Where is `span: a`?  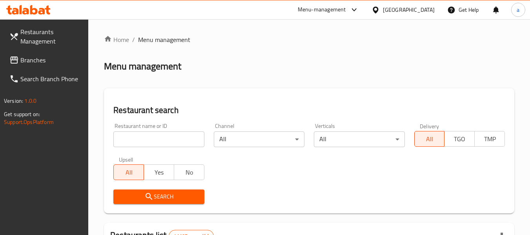 span: a is located at coordinates (518, 10).